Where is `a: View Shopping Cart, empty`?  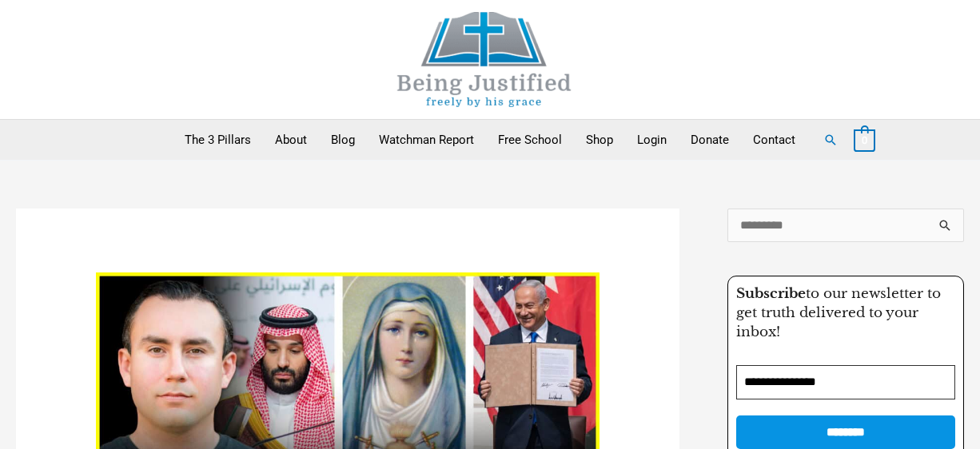
a: View Shopping Cart, empty is located at coordinates (864, 140).